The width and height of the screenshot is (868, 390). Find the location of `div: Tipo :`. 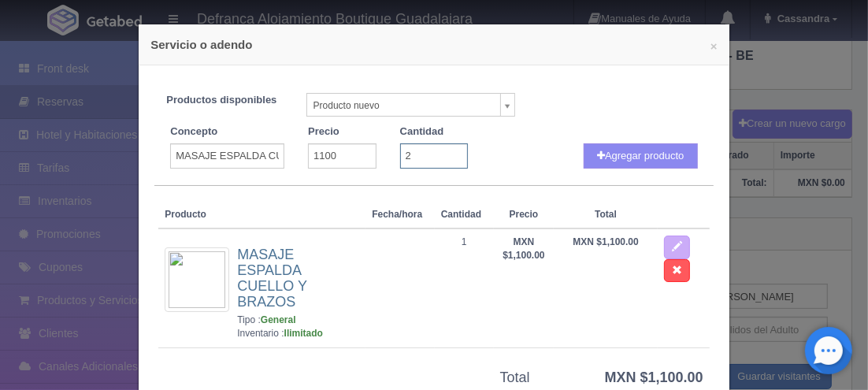

div: Tipo : is located at coordinates (298, 320).